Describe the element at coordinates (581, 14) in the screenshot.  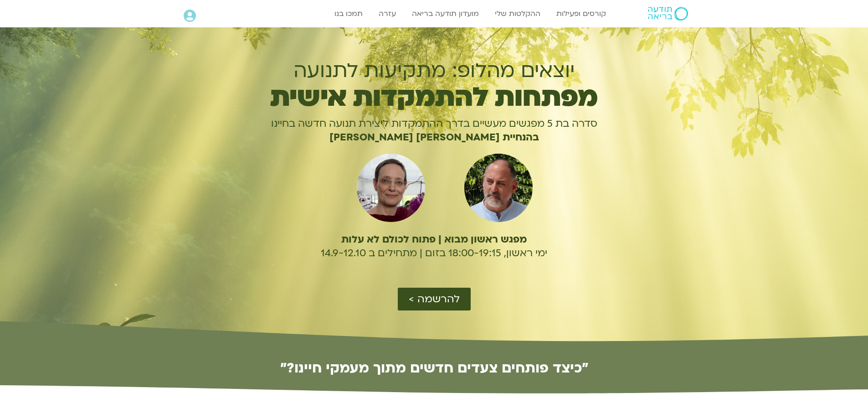
I see `a: קורסים ופעילות` at that location.